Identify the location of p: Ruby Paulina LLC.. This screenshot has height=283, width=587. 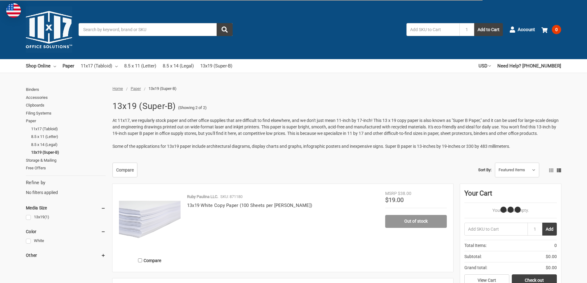
(202, 197).